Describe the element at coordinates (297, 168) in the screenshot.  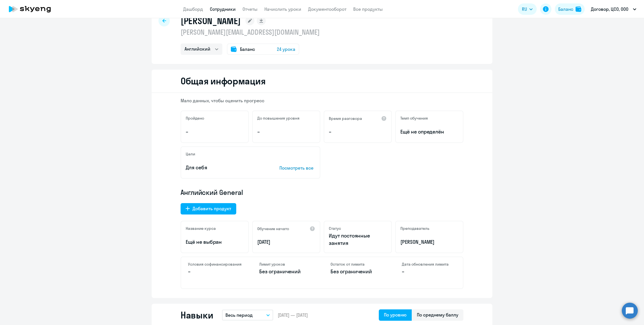
I see `p: Посмотреть все` at that location.